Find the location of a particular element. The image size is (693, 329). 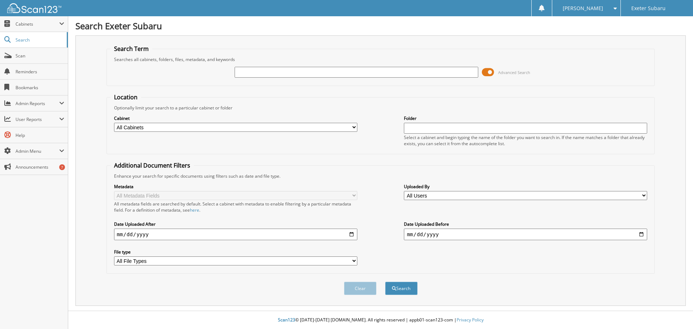

div: Searches all cabinets, folders, files, metadata, and keywords is located at coordinates (381, 59).